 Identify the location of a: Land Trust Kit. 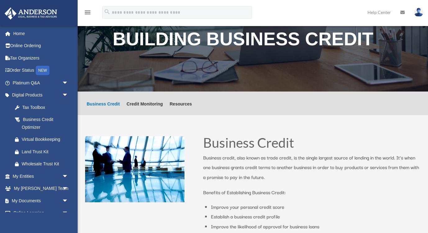
(43, 152).